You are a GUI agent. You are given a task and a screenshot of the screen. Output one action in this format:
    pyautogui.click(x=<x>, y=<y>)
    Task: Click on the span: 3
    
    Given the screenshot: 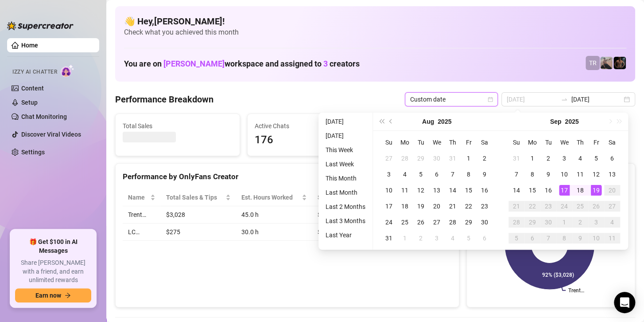 What is the action you would take?
    pyautogui.click(x=326, y=63)
    